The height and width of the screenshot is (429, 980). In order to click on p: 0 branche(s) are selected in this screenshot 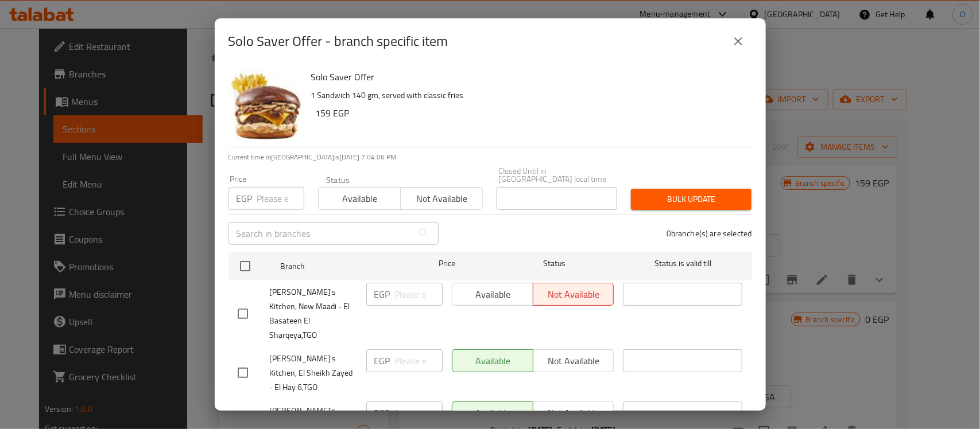, I will do `click(709, 233)`.